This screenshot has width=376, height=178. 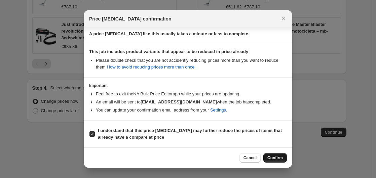 What do you see at coordinates (169, 52) in the screenshot?
I see `b: This job includes product variants that appear to be reduced in price already` at bounding box center [169, 52].